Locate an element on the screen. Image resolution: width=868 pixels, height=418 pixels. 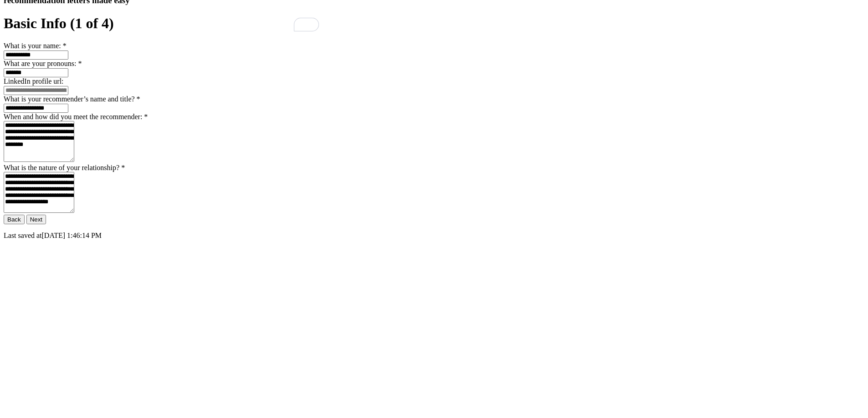
label: LinkedIn profile url: is located at coordinates (34, 81).